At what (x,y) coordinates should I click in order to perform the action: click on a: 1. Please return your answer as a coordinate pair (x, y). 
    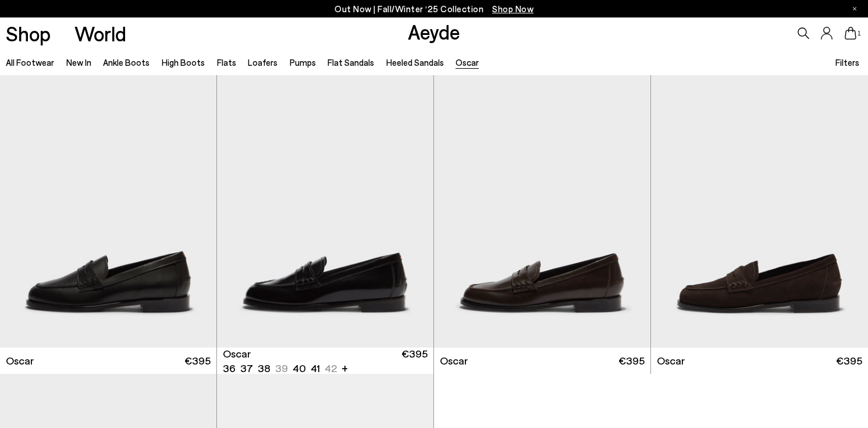
    Looking at the image, I should click on (851, 33).